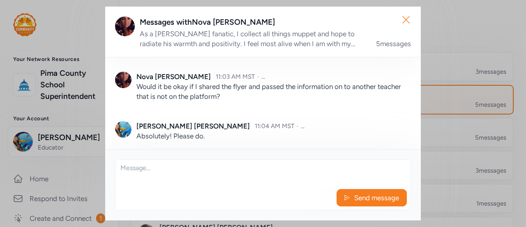  What do you see at coordinates (274, 91) in the screenshot?
I see `p: Would it be okay if I shared the flyer and passed the information on to another teacher that is n...` at bounding box center [274, 91].